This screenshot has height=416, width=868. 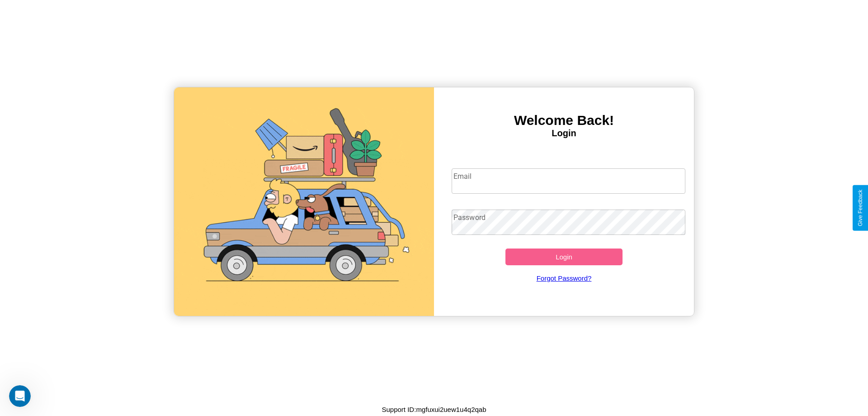 I want to click on h4: Login, so click(x=564, y=133).